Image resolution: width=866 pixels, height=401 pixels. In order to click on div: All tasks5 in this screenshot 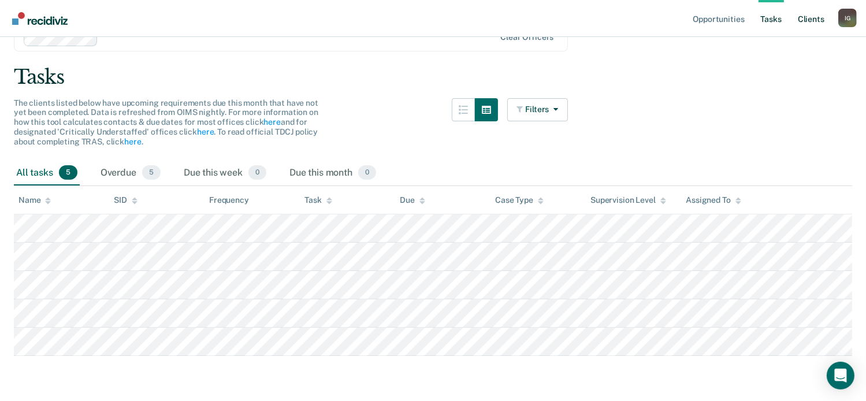, I will do `click(47, 173)`.